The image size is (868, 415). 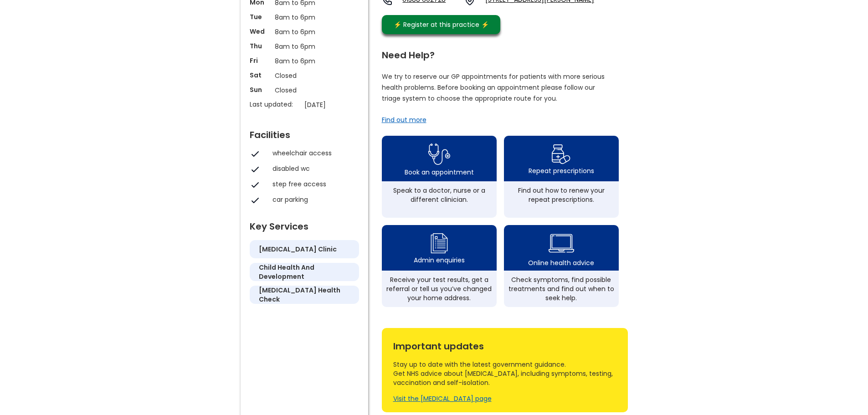 I want to click on p: Wed, so click(x=260, y=31).